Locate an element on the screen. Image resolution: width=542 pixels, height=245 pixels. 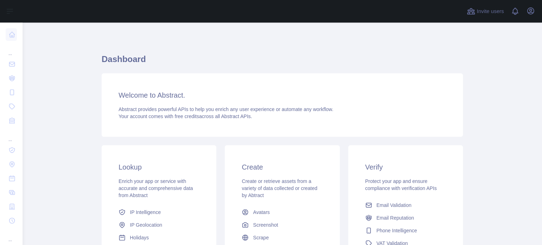
span: Protect your app and ensure compliance with verification APIs is located at coordinates (401, 185).